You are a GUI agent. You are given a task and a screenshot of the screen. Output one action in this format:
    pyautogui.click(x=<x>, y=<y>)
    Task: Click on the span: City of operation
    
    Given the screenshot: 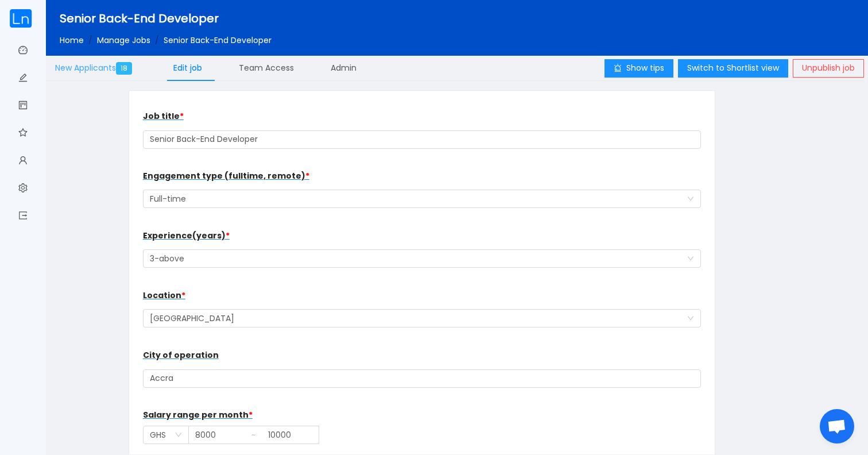 What is the action you would take?
    pyautogui.click(x=181, y=355)
    